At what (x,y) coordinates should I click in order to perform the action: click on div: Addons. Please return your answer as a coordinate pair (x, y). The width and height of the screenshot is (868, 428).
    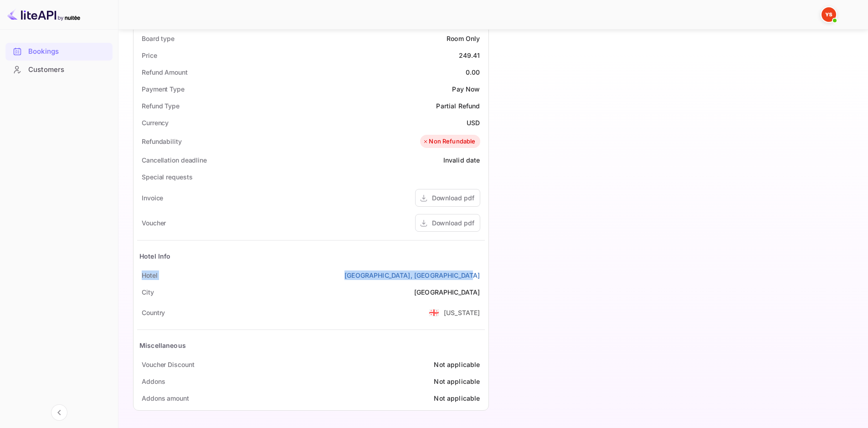
    Looking at the image, I should click on (153, 381).